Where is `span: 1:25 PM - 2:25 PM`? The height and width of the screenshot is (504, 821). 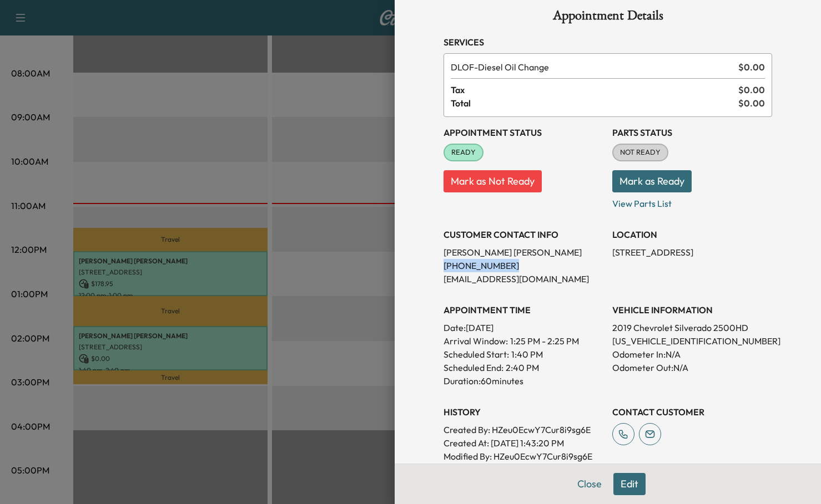 span: 1:25 PM - 2:25 PM is located at coordinates (544, 341).